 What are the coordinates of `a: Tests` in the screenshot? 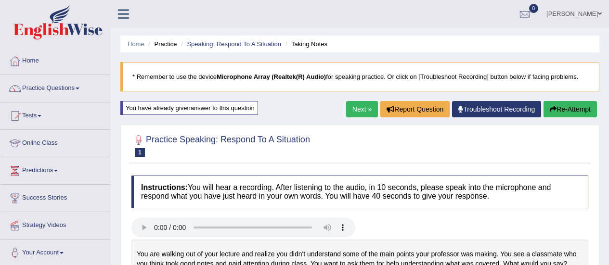 It's located at (55, 115).